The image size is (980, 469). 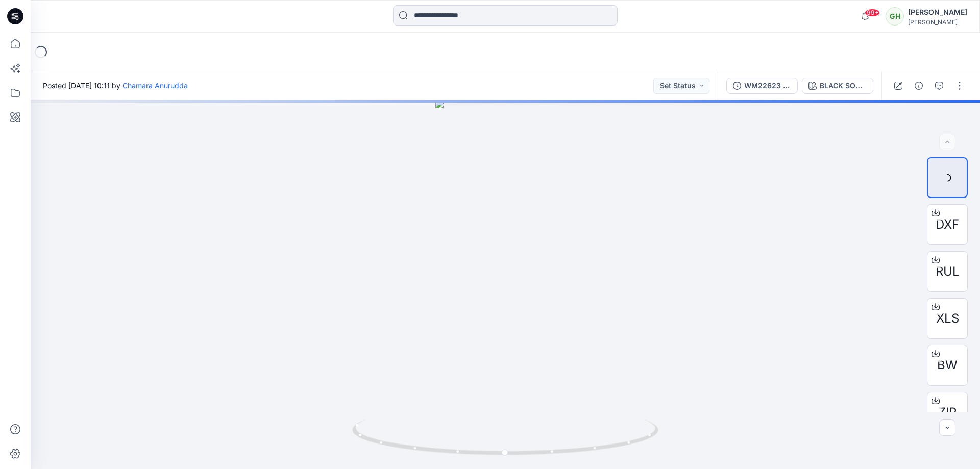 What do you see at coordinates (895, 17) in the screenshot?
I see `div: GH` at bounding box center [895, 17].